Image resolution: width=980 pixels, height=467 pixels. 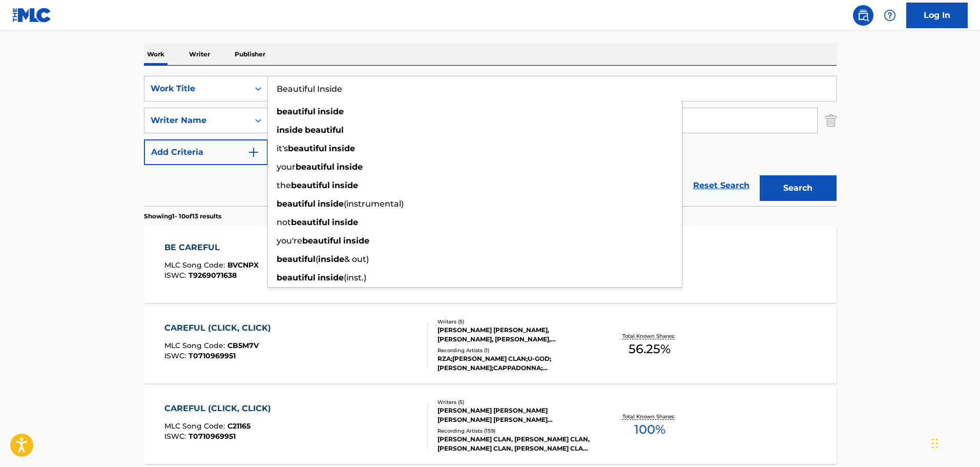 What do you see at coordinates (284, 185) in the screenshot?
I see `span: the` at bounding box center [284, 185].